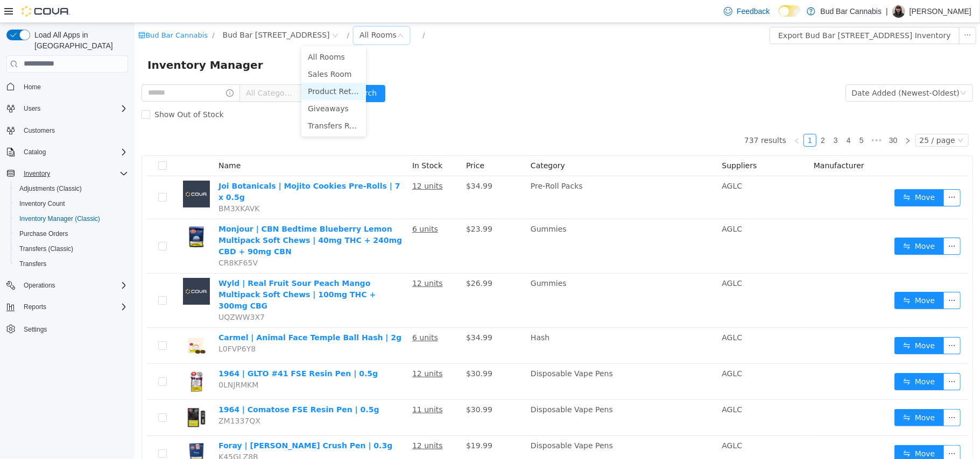 The image size is (980, 459). Describe the element at coordinates (39, 286) in the screenshot. I see `span: Operations` at that location.